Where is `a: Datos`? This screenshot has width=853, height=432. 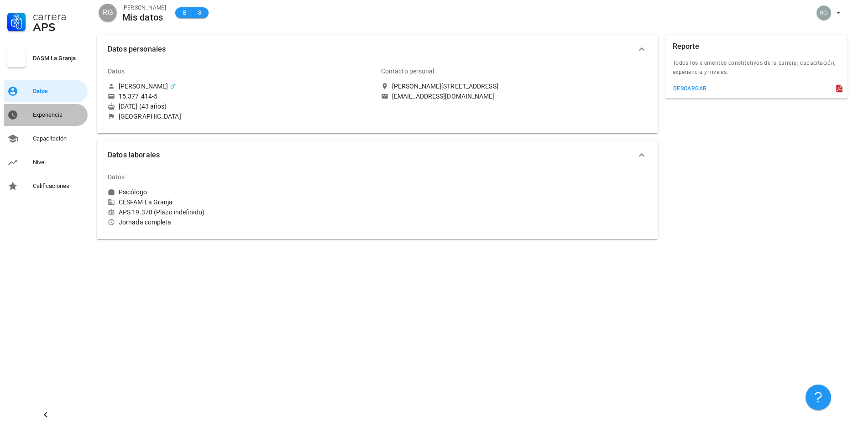 a: Datos is located at coordinates (46, 91).